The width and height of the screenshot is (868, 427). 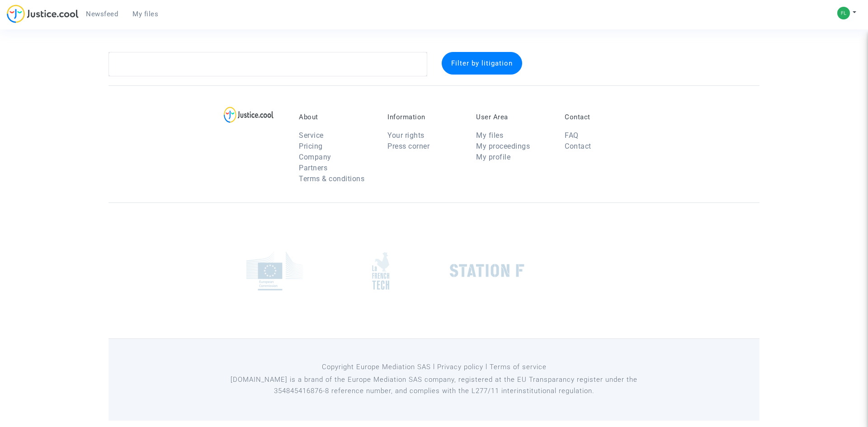 What do you see at coordinates (843, 13) in the screenshot?
I see `img: 27626d57a3ba4a5b969f53e3f2c8e71c` at bounding box center [843, 13].